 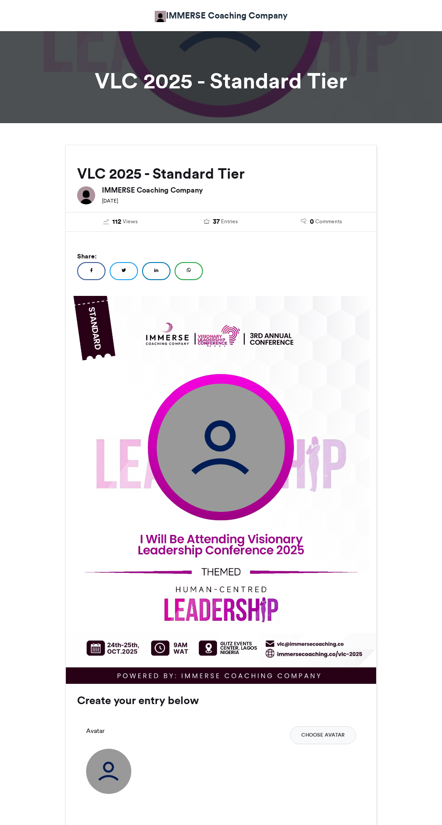 I want to click on h6: IMMERSE Coaching Company, so click(x=233, y=190).